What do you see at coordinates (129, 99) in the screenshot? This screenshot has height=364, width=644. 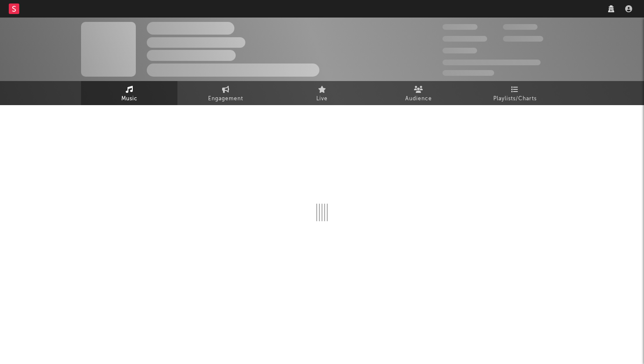 I see `span: Music` at bounding box center [129, 99].